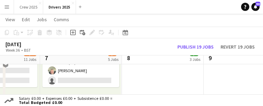 This screenshot has height=106, width=263. I want to click on div: 3 Jobs, so click(195, 59).